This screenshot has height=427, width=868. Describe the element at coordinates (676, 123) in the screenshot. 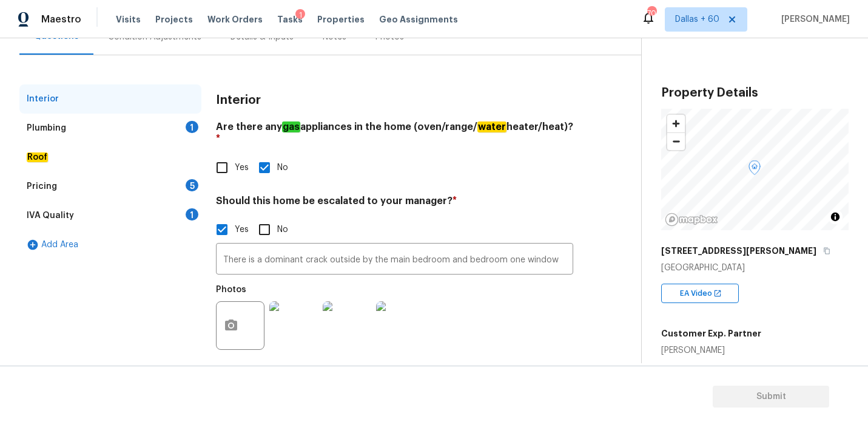

I see `button: Zoom in` at that location.